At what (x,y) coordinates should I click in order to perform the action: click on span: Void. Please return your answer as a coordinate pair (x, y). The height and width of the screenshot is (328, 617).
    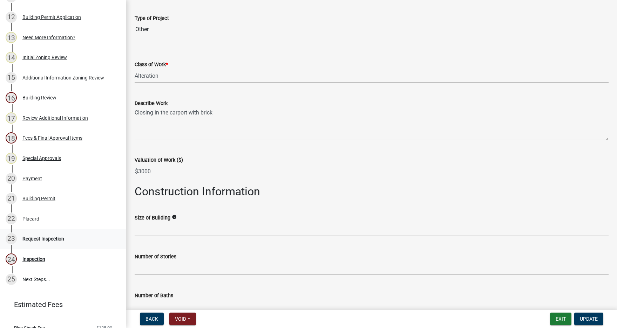
    Looking at the image, I should click on (180, 319).